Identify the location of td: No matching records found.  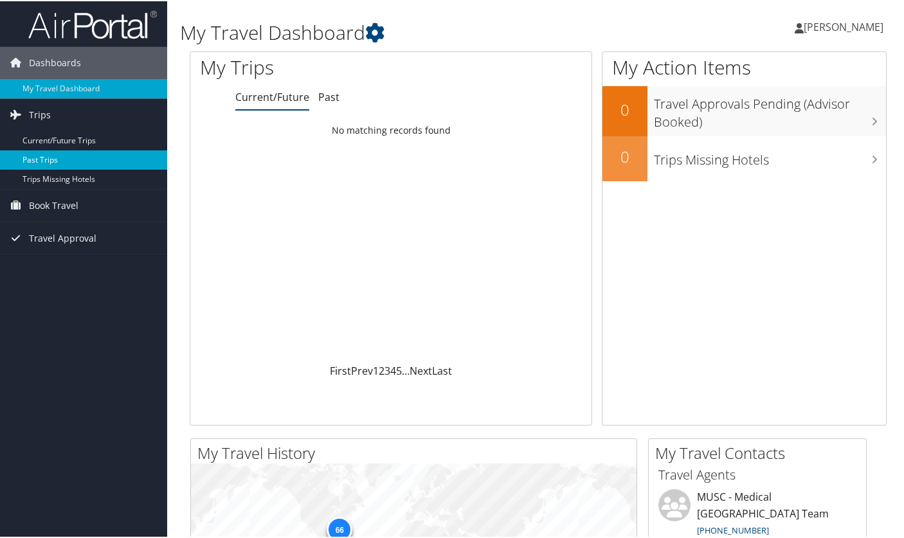
(391, 129).